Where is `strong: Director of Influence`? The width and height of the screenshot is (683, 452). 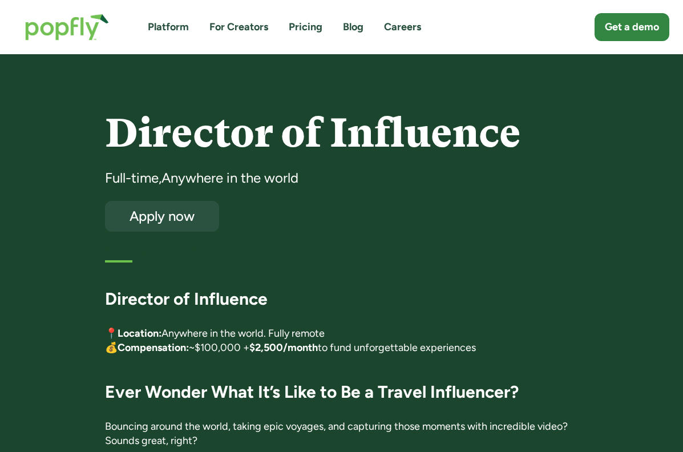
strong: Director of Influence is located at coordinates (186, 298).